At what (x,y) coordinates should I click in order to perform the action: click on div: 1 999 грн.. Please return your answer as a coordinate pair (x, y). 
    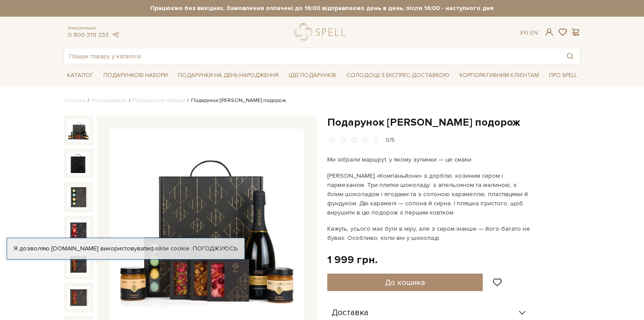
    Looking at the image, I should click on (352, 260).